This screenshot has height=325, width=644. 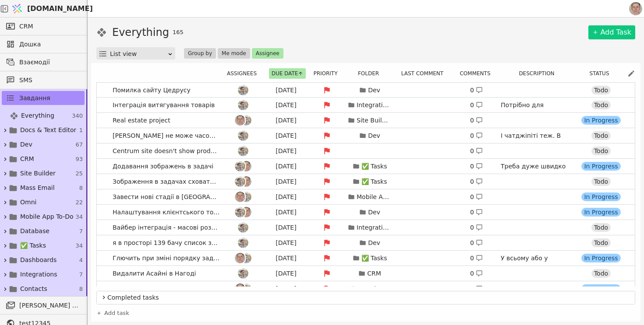 What do you see at coordinates (602, 74) in the screenshot?
I see `div: Status` at bounding box center [602, 74].